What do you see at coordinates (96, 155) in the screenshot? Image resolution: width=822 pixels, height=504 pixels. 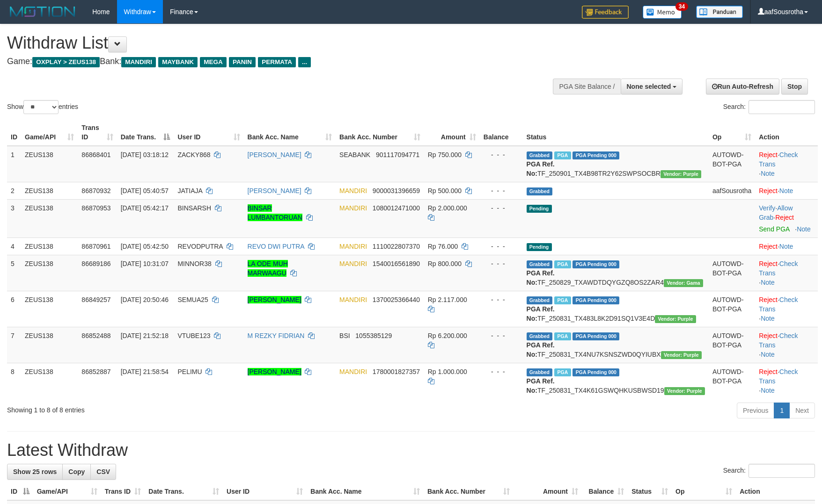 I see `span: 86868401` at bounding box center [96, 155].